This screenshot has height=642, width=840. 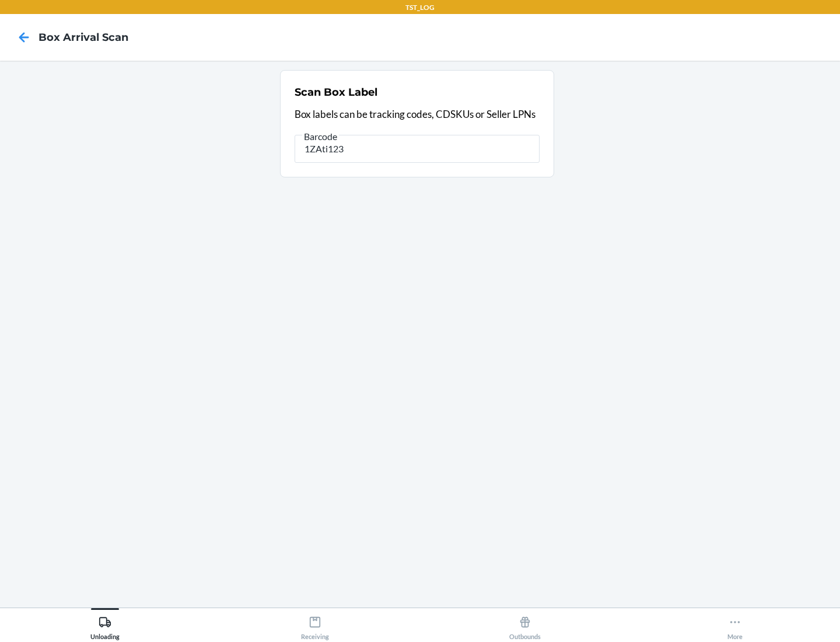 I want to click on h4: Box Arrival Scan, so click(x=83, y=37).